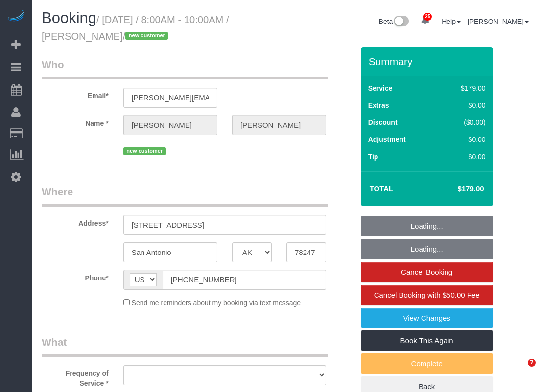  I want to click on span: 7, so click(532, 363).